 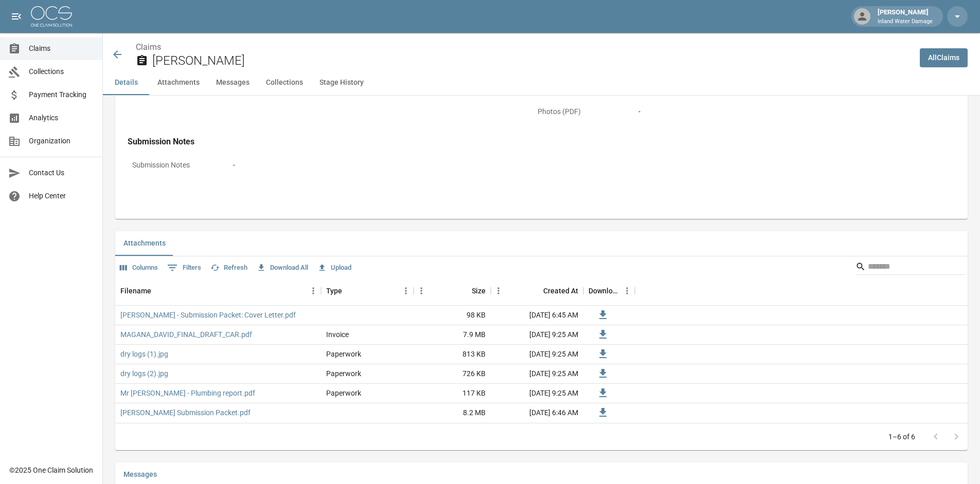 What do you see at coordinates (139, 268) in the screenshot?
I see `button: Select columns` at bounding box center [139, 268].